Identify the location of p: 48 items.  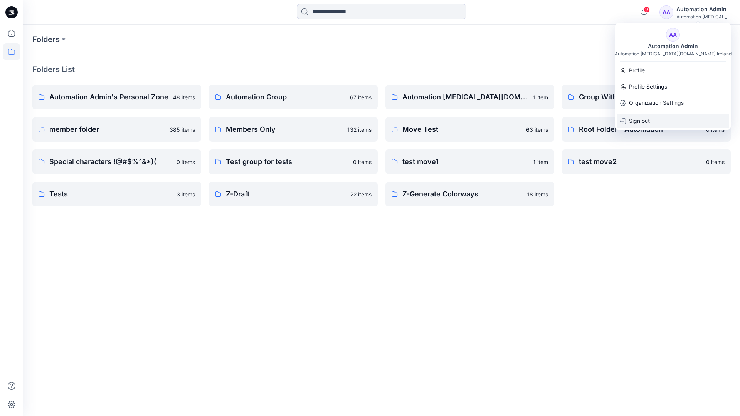
(184, 97).